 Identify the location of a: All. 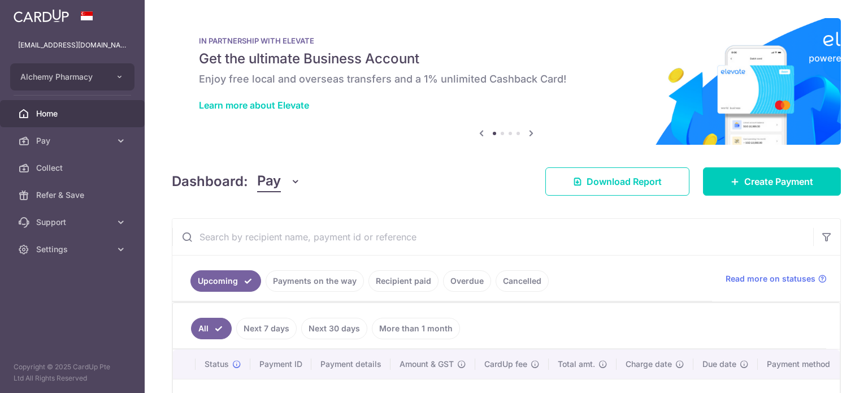
(211, 328).